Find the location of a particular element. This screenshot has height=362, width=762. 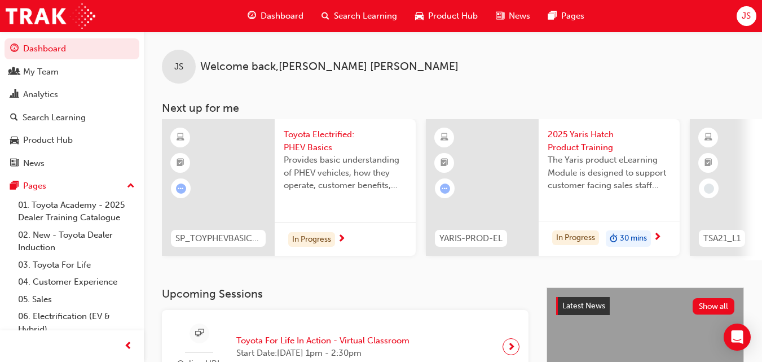

a: Trak is located at coordinates (50, 16).